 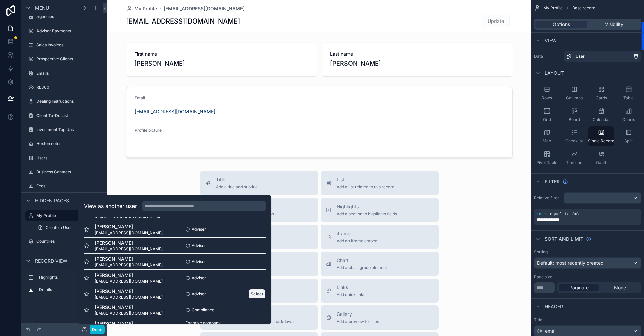 I want to click on span: Rows, so click(x=547, y=98).